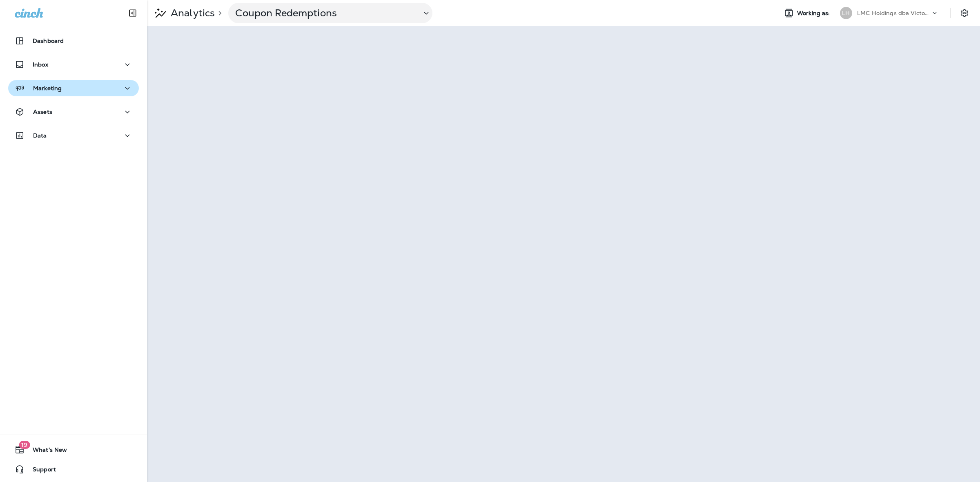 This screenshot has width=980, height=482. What do you see at coordinates (73, 88) in the screenshot?
I see `button: Marketing` at bounding box center [73, 88].